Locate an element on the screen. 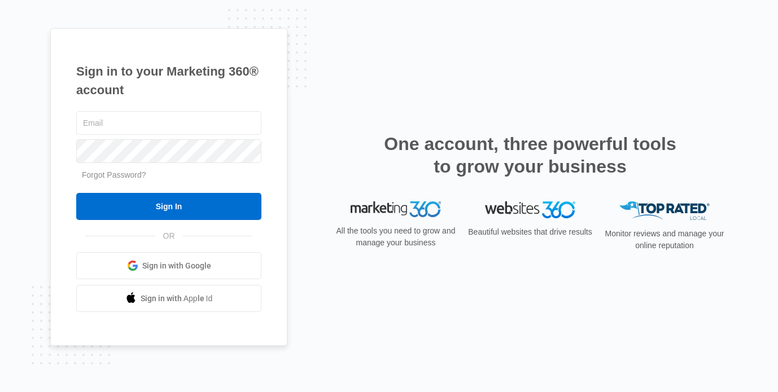 The height and width of the screenshot is (392, 778). a: Forgot Password? is located at coordinates (114, 175).